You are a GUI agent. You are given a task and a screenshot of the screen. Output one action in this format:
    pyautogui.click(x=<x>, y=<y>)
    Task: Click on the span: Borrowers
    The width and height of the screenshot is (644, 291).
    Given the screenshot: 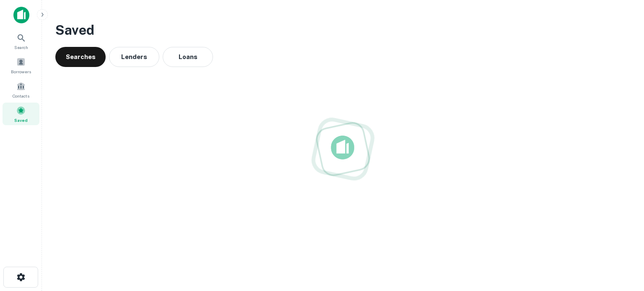 What is the action you would take?
    pyautogui.click(x=21, y=71)
    